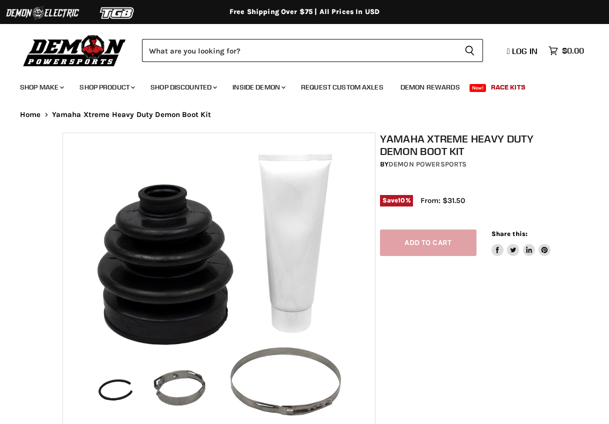  Describe the element at coordinates (31, 115) in the screenshot. I see `a: Home` at that location.